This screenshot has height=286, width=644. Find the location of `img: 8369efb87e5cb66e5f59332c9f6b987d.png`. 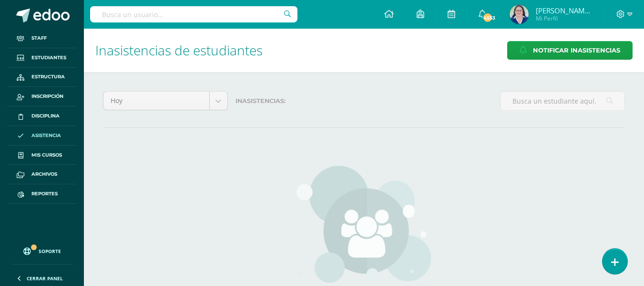

img: 8369efb87e5cb66e5f59332c9f6b987d.png is located at coordinates (519, 14).